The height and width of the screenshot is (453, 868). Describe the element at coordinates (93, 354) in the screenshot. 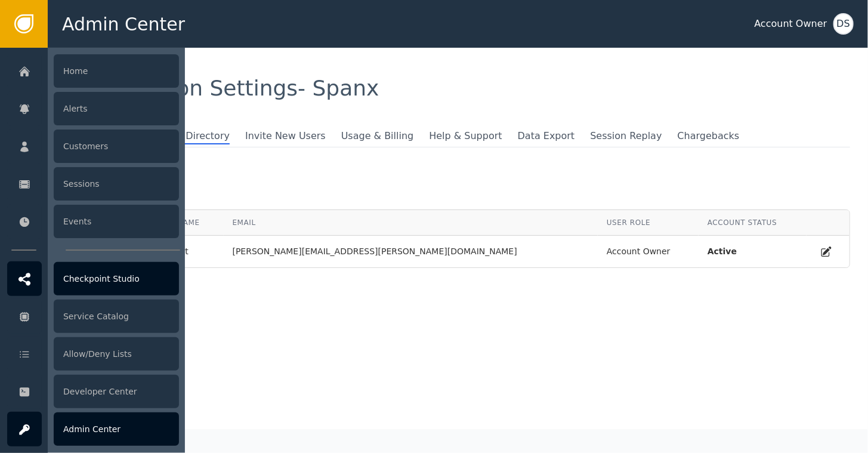

I see `a: Allow/Deny Lists` at that location.